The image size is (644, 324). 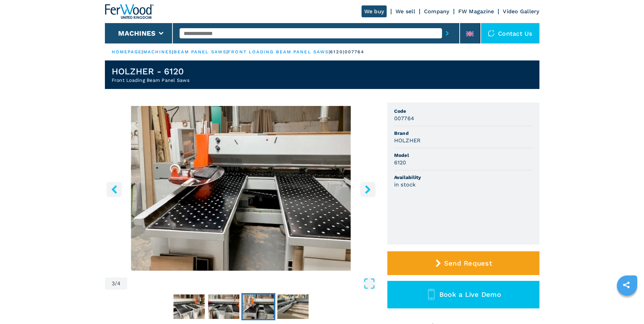 I want to click on a: machines, so click(x=158, y=52).